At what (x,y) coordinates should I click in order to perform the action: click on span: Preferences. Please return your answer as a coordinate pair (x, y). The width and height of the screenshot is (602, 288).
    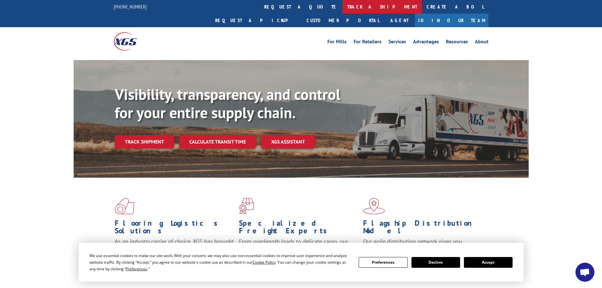
    Looking at the image, I should click on (136, 269).